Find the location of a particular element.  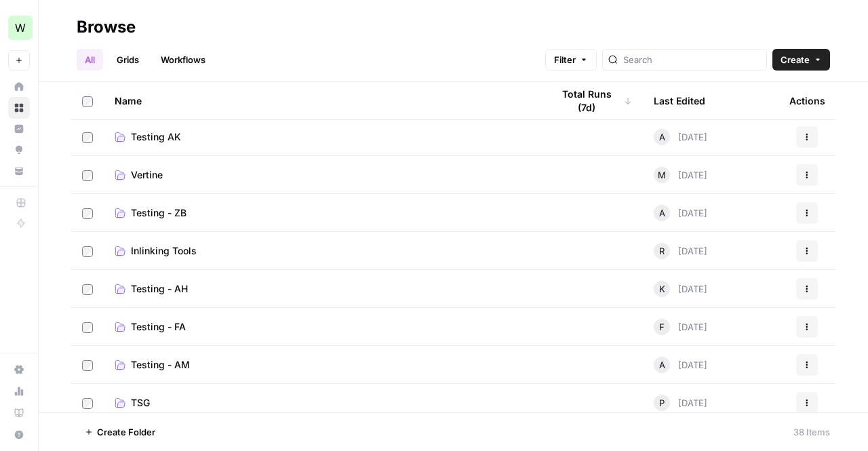

div: Name is located at coordinates (322, 100).